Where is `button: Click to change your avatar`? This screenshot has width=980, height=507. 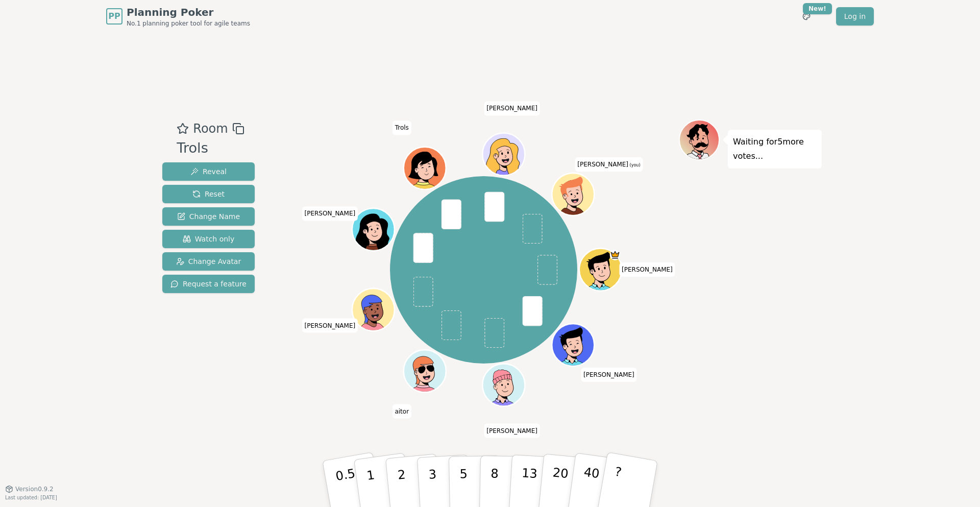 button: Click to change your avatar is located at coordinates (573, 195).